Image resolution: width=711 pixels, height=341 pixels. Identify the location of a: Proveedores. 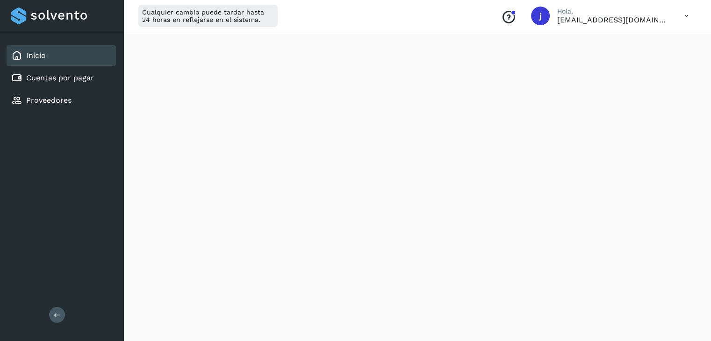
(49, 100).